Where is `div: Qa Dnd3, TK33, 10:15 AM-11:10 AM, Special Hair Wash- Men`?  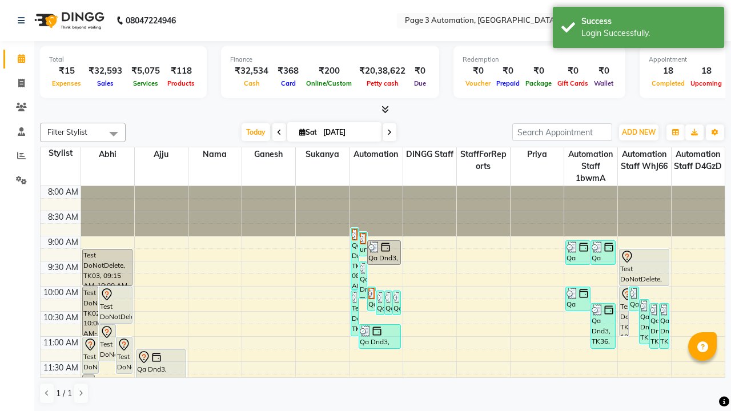 div: Qa Dnd3, TK33, 10:15 AM-11:10 AM, Special Hair Wash- Men is located at coordinates (645, 322).